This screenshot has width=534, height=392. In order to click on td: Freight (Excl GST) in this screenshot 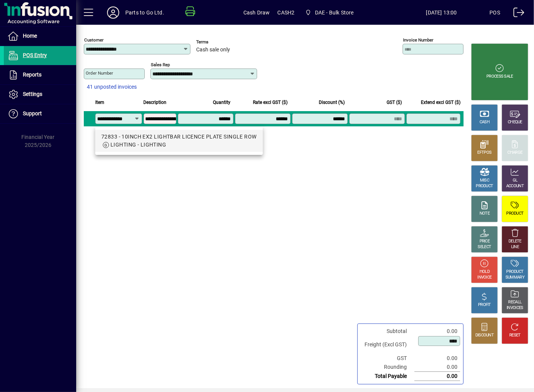, I will do `click(387, 345)`.